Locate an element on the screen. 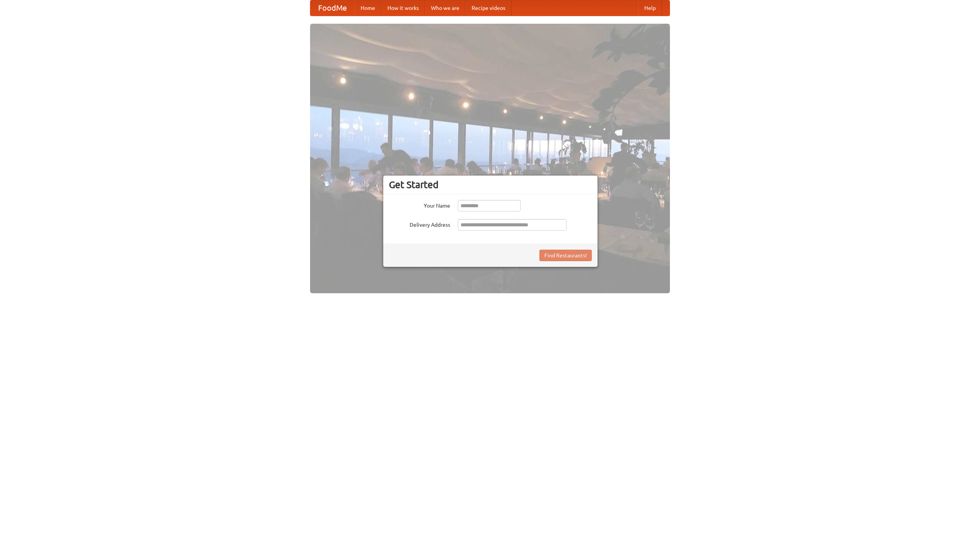 The width and height of the screenshot is (980, 541). h3: Get Started is located at coordinates (490, 185).